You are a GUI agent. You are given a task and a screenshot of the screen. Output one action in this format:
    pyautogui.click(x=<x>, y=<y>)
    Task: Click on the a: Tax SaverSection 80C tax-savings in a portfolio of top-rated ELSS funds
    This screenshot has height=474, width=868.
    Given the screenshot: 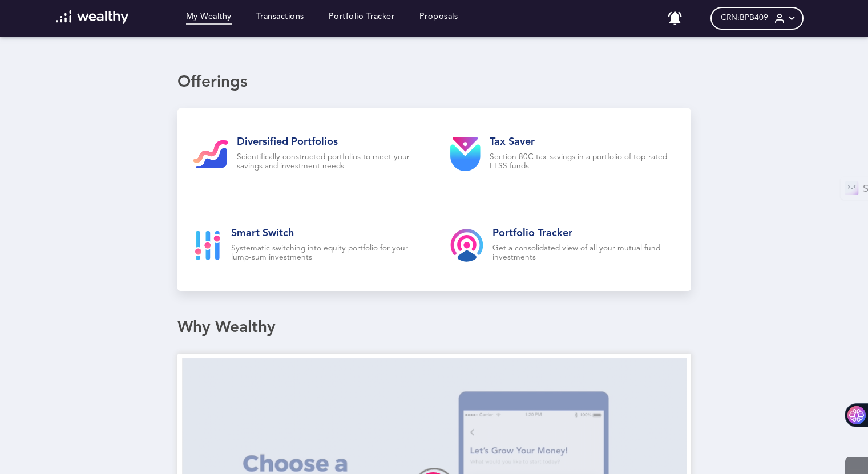 What is the action you would take?
    pyautogui.click(x=563, y=154)
    